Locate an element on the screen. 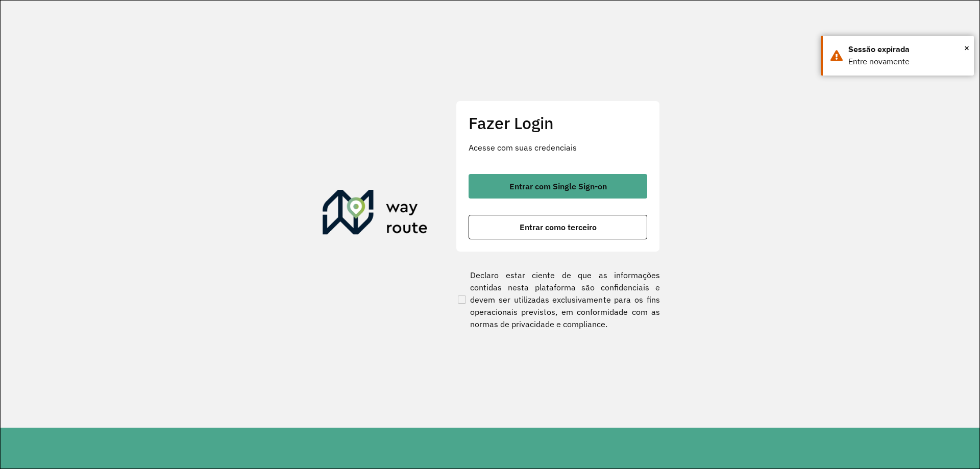  span: Entrar com Single Sign-on is located at coordinates (558, 186).